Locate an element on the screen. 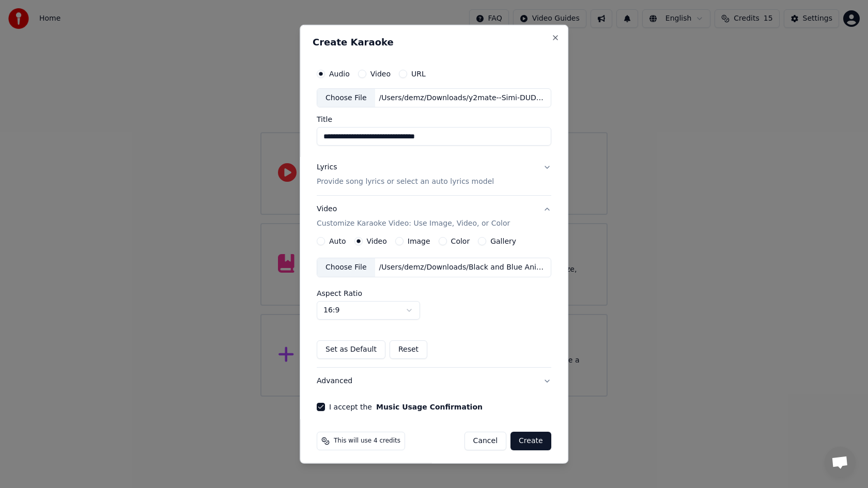 This screenshot has height=488, width=868. div: VideoCustomize Karaoke Video: Use Image, Video, or Color is located at coordinates (434, 302).